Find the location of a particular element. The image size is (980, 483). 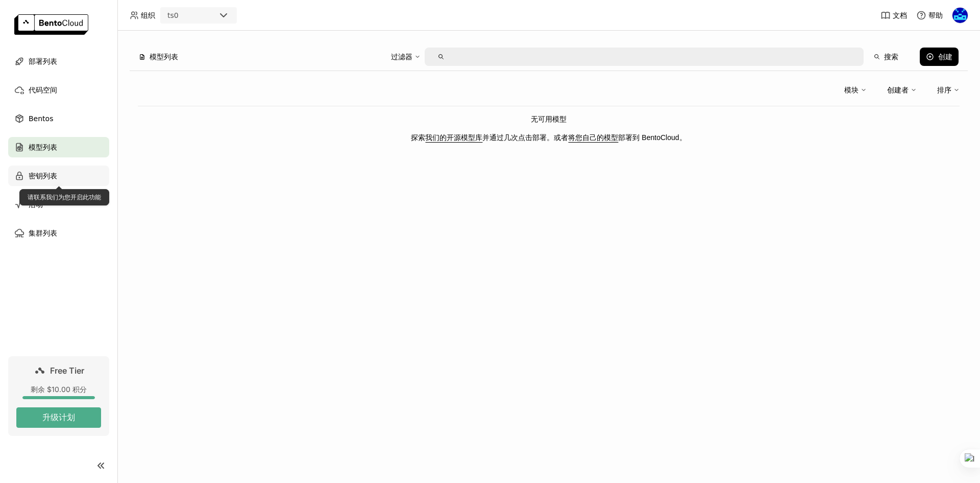

p: 无可用模型 is located at coordinates (549, 119).